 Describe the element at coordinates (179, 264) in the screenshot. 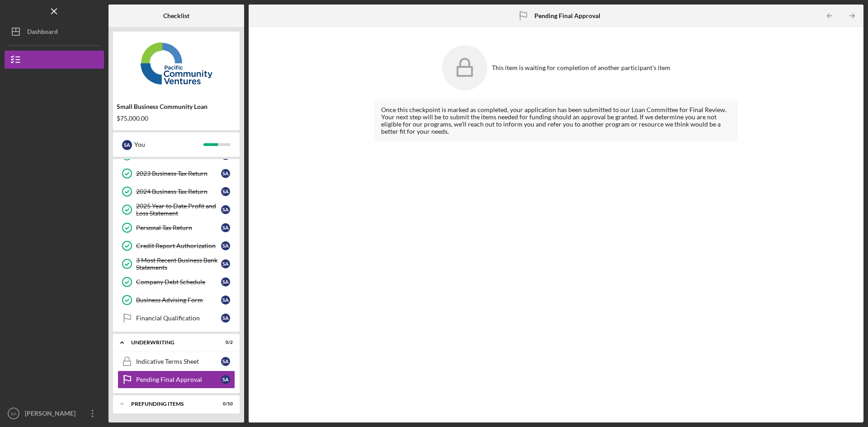

I see `div: 3 Most Recent Business Bank Statements` at that location.